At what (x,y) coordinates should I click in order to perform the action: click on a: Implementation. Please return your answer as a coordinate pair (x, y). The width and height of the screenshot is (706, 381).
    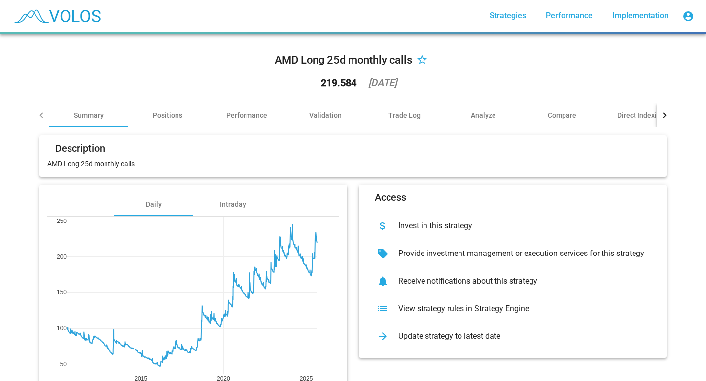
    Looking at the image, I should click on (640, 16).